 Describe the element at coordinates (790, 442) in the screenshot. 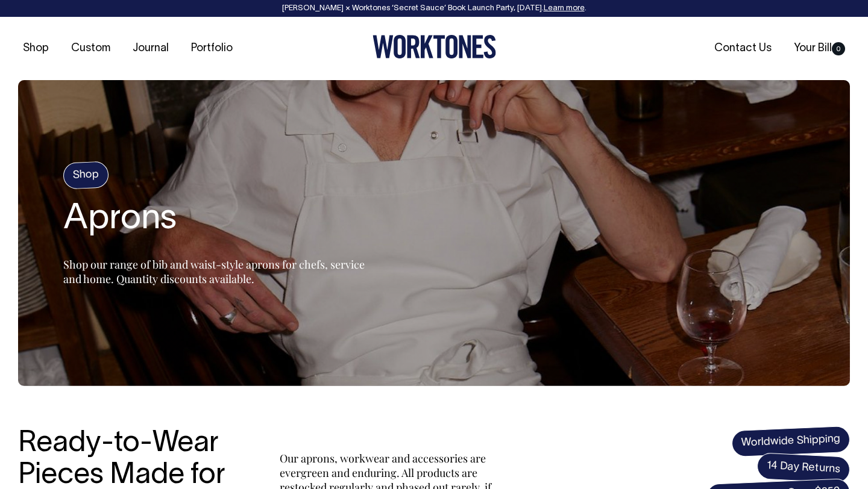

I see `span: Worldwide Shipping` at that location.